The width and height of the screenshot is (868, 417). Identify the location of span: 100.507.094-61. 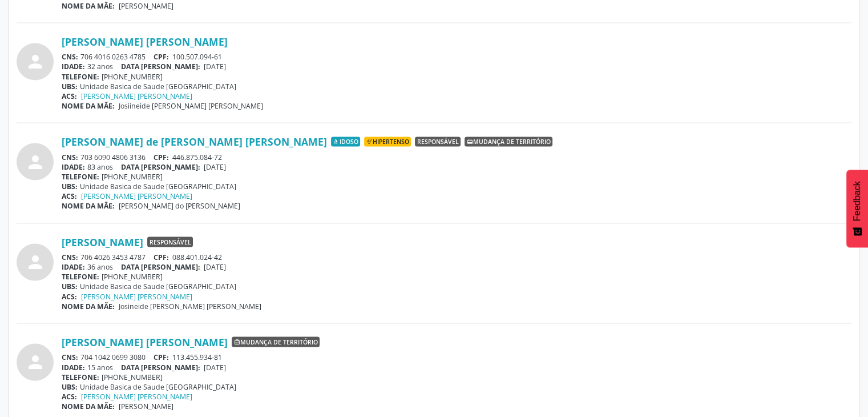
(197, 56).